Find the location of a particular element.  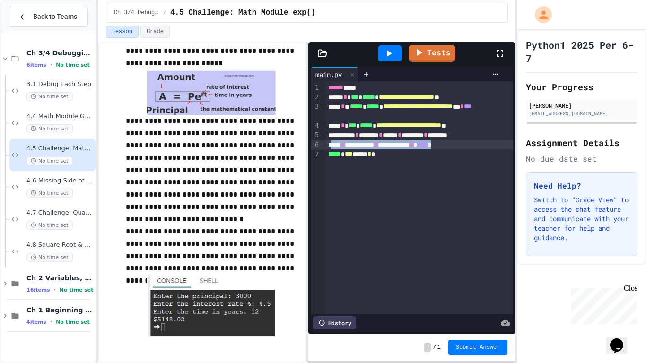

div: 7 is located at coordinates (316, 155).